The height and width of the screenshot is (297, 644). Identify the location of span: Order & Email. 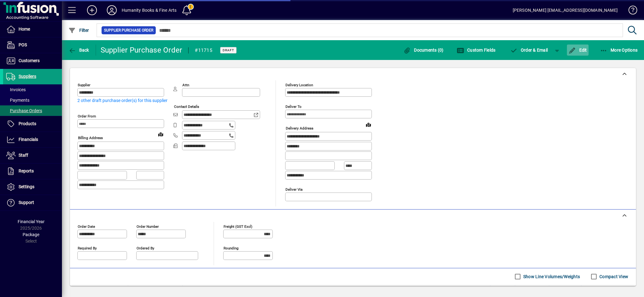
(529, 50).